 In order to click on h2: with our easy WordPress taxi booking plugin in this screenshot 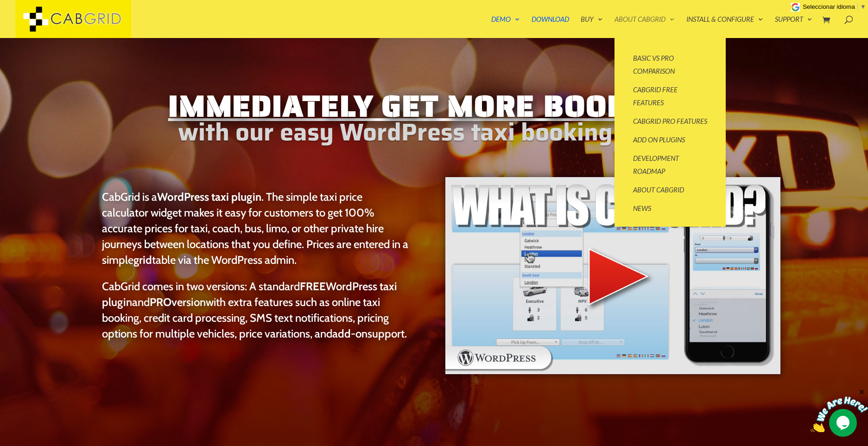, I will do `click(434, 134)`.